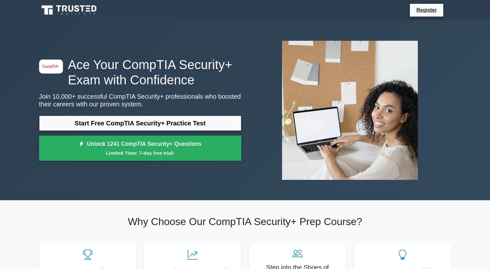  What do you see at coordinates (426, 10) in the screenshot?
I see `a: Register` at bounding box center [426, 10].